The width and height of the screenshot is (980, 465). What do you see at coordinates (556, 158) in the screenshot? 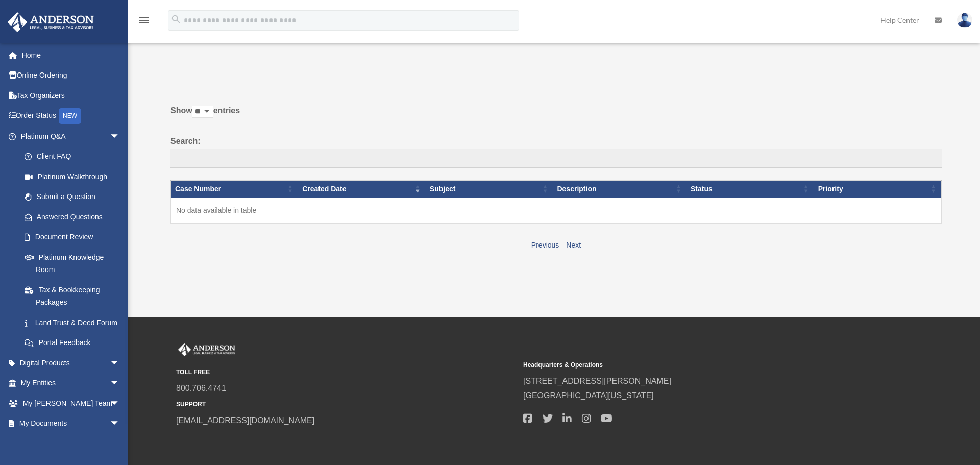
I see `input: Search:` at bounding box center [556, 158].